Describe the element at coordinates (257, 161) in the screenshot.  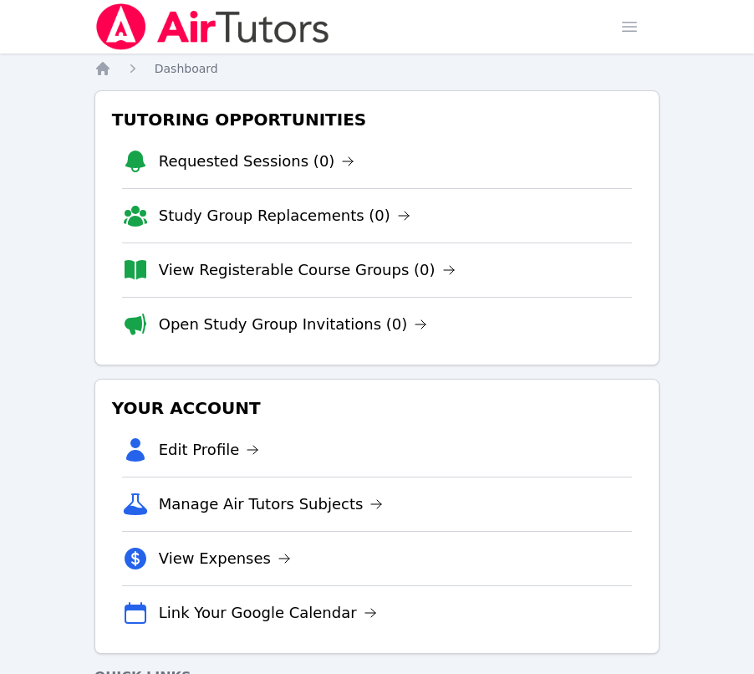
I see `a: Requested Sessions (0)` at that location.